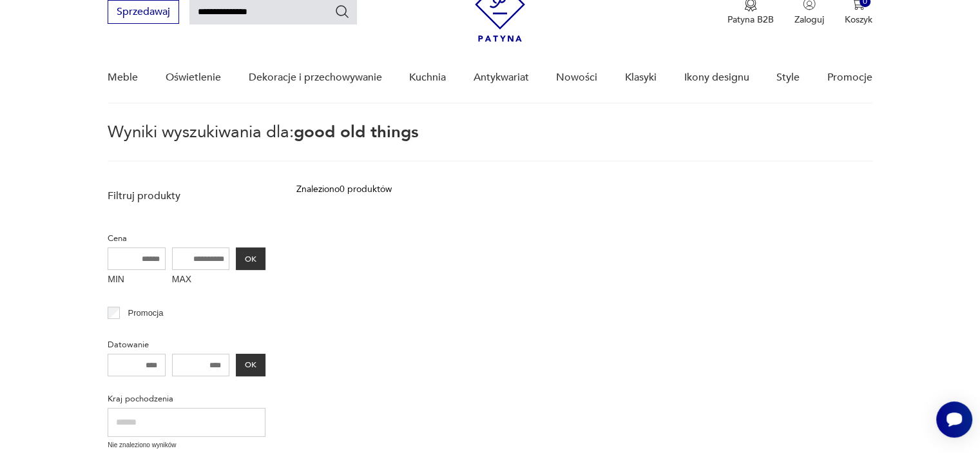 The width and height of the screenshot is (980, 453). What do you see at coordinates (344, 190) in the screenshot?
I see `div: Znaleziono 0 produktów` at bounding box center [344, 190].